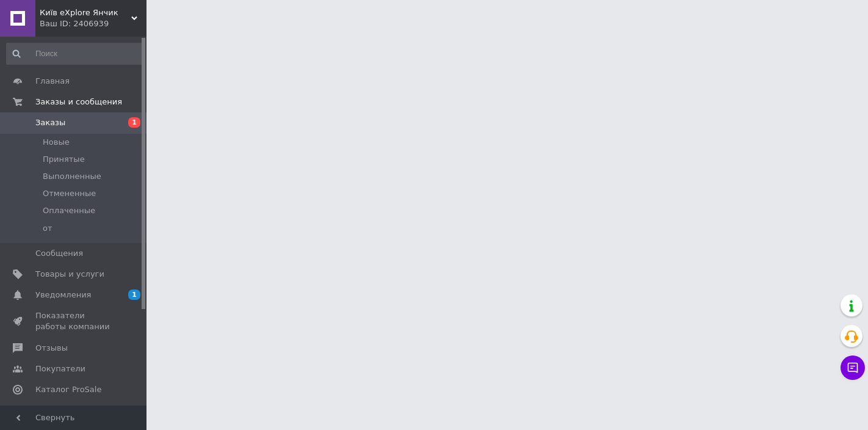  What do you see at coordinates (59, 254) in the screenshot?
I see `span: Сообщения` at bounding box center [59, 254].